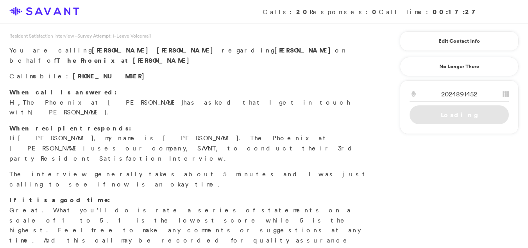 This screenshot has width=528, height=248. Describe the element at coordinates (190, 102) in the screenshot. I see `p: Hi, has asked that I get in touch with .` at that location.